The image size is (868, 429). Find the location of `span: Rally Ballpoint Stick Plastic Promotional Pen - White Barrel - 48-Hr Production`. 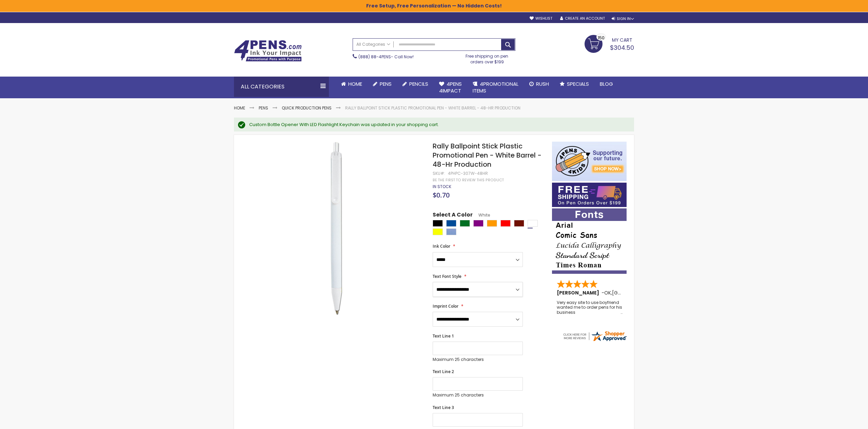

span: Rally Ballpoint Stick Plastic Promotional Pen - White Barrel - 48-Hr Production is located at coordinates (487, 155).